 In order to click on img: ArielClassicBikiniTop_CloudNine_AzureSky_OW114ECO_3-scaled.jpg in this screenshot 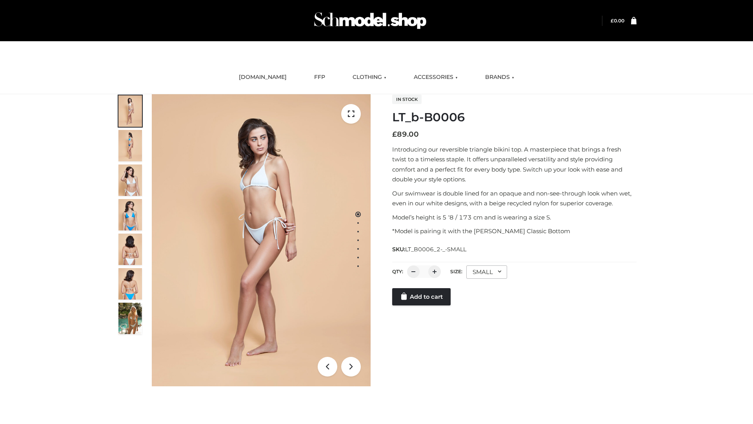, I will do `click(130, 180)`.